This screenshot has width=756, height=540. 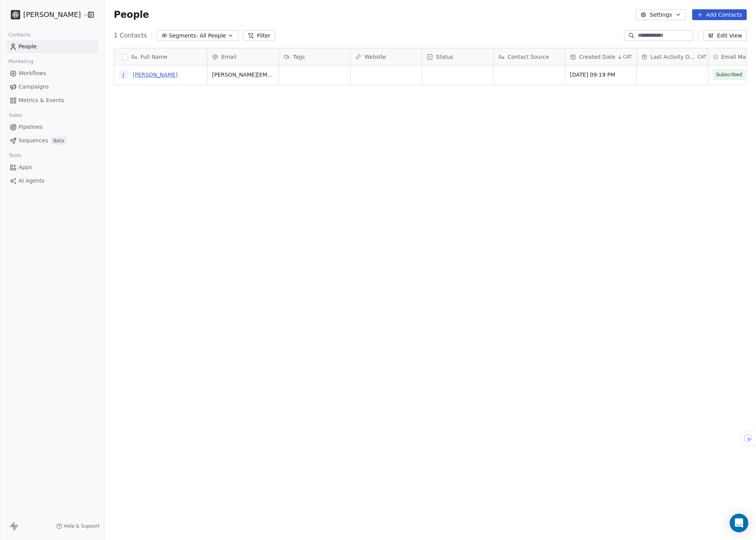 I want to click on span: Tags, so click(x=299, y=57).